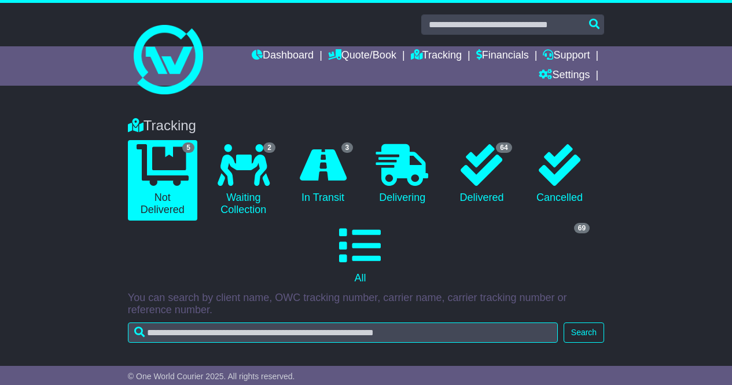  Describe the element at coordinates (211, 376) in the screenshot. I see `span: © One World Courier 2025. All rights reserved.` at that location.